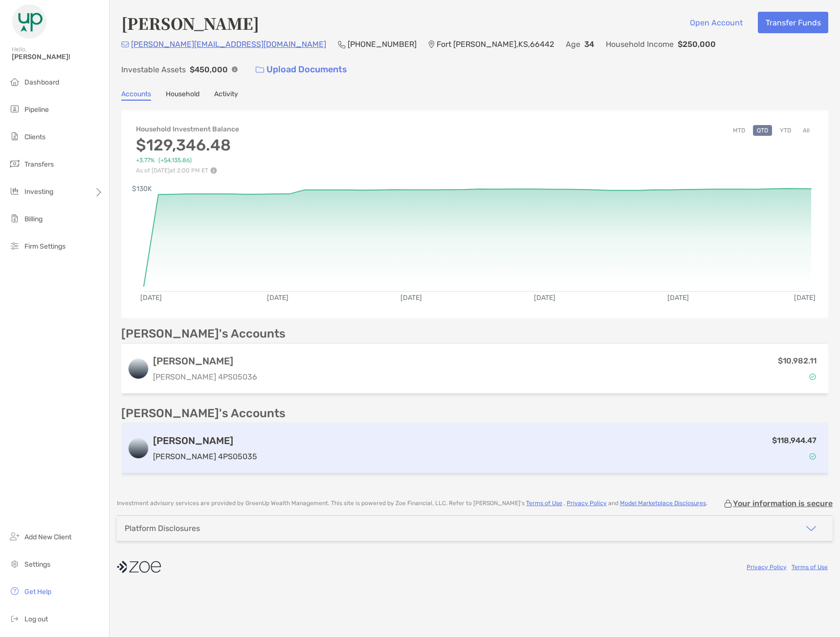 This screenshot has height=637, width=840. What do you see at coordinates (34, 219) in the screenshot?
I see `span: Billing` at bounding box center [34, 219].